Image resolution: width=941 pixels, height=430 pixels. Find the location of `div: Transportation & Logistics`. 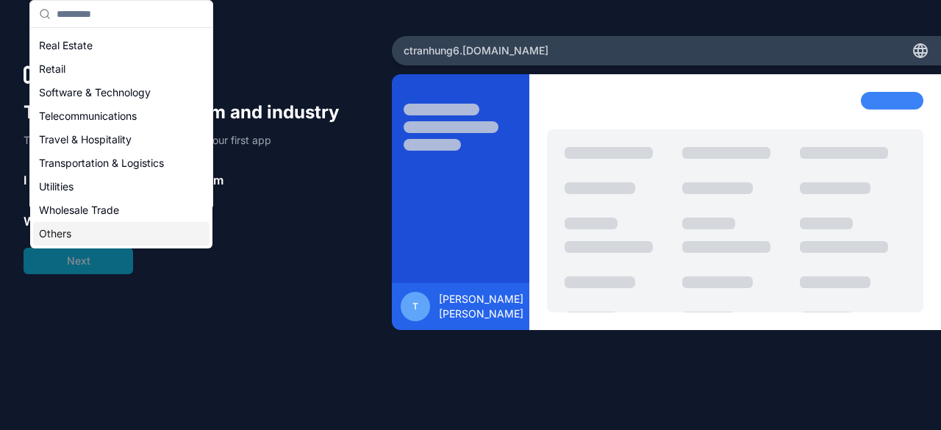

div: Transportation & Logistics is located at coordinates (121, 163).